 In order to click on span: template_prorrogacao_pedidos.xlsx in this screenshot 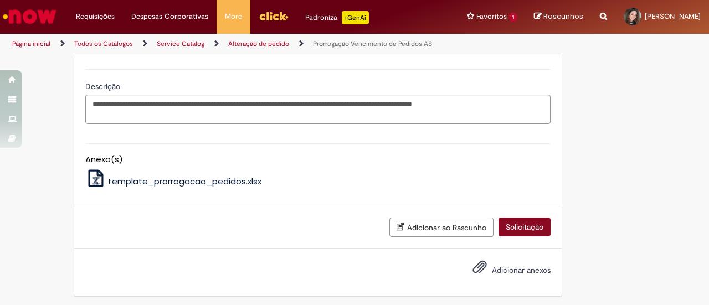, I will do `click(184, 181)`.